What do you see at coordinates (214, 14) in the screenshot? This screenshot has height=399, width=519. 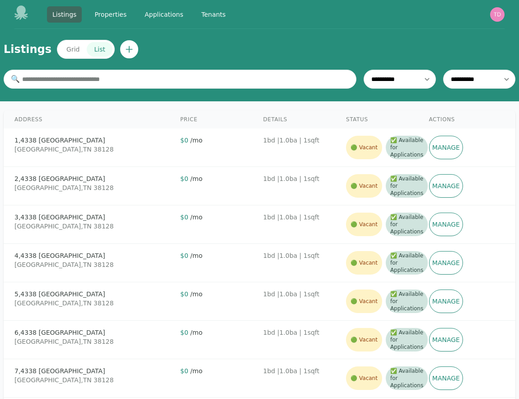 I see `a: Tenants` at bounding box center [214, 14].